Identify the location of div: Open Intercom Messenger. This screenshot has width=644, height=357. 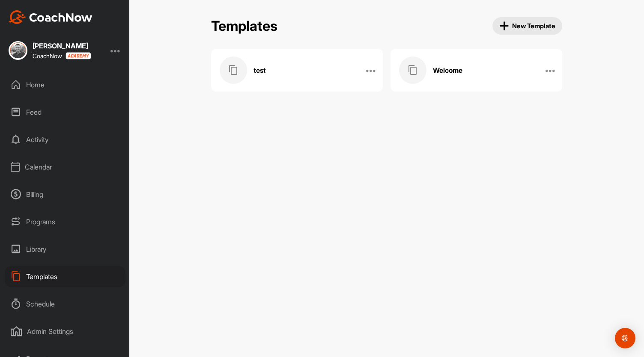
(625, 338).